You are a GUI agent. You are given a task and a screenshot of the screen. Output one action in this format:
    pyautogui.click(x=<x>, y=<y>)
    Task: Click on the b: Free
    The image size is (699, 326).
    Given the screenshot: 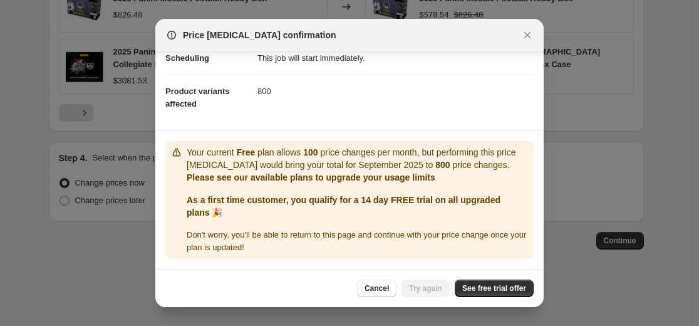 What is the action you would take?
    pyautogui.click(x=246, y=152)
    